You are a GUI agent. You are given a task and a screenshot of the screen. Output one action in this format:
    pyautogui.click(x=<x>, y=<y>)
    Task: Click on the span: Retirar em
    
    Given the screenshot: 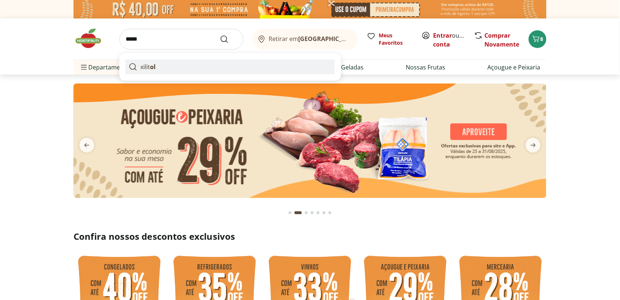 What is the action you would take?
    pyautogui.click(x=310, y=39)
    